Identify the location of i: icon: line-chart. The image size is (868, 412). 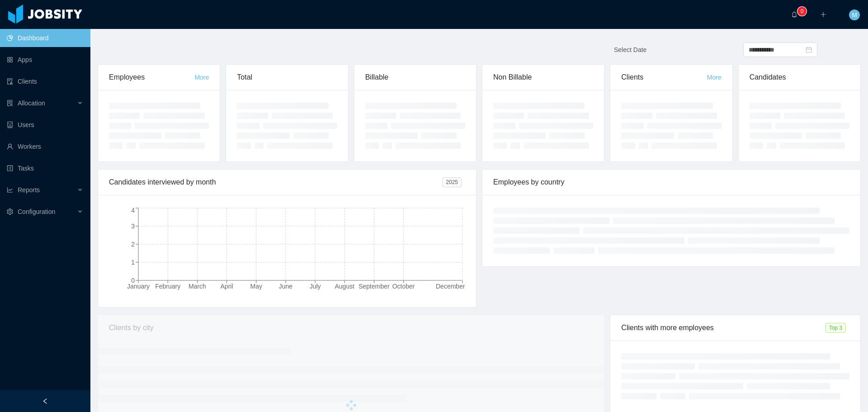
(10, 190).